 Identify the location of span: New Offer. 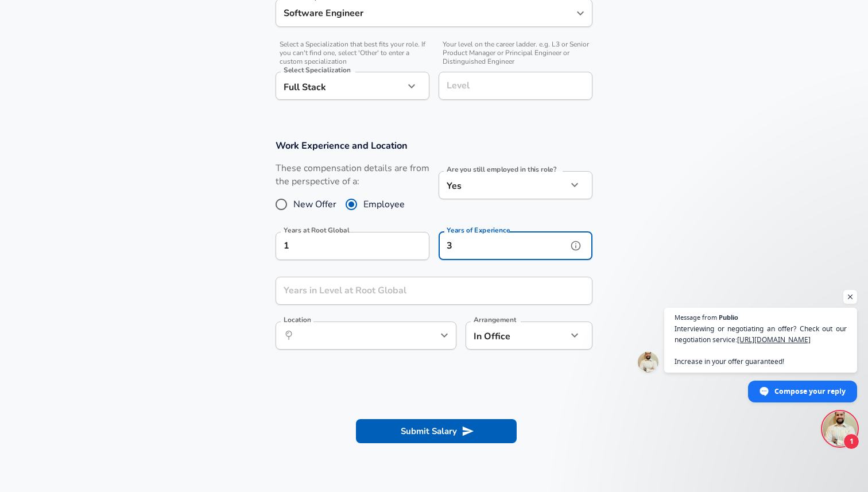
(314, 204).